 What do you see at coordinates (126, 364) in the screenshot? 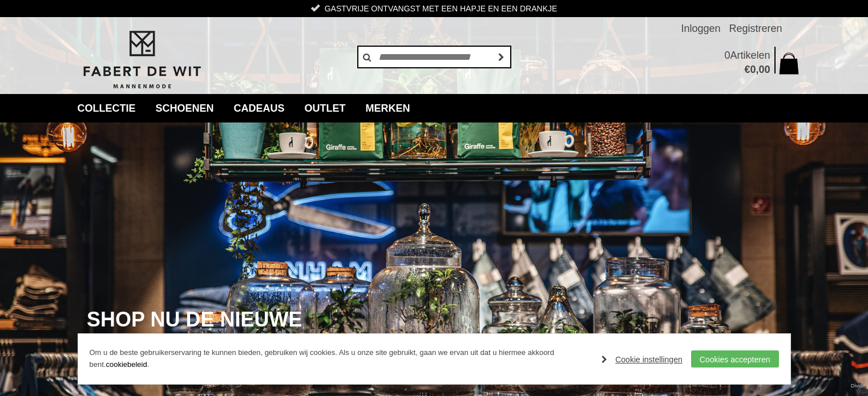
I see `a: cookiebeleid` at bounding box center [126, 364].